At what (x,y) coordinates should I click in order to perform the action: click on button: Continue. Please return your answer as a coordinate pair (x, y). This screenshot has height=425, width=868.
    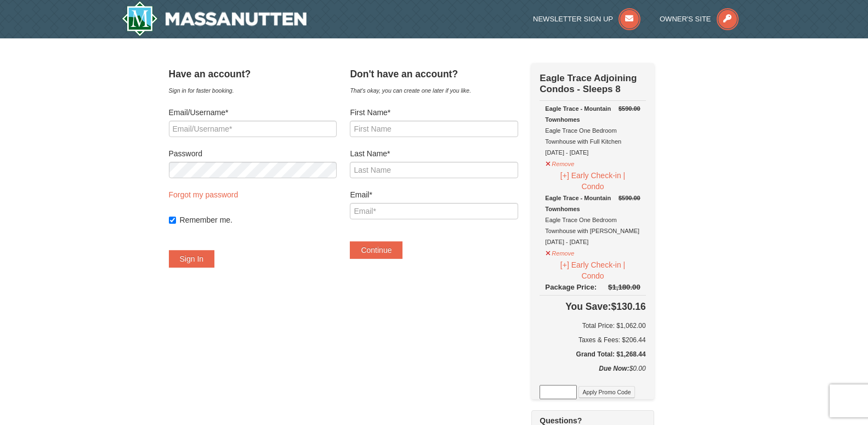
    Looking at the image, I should click on (376, 251).